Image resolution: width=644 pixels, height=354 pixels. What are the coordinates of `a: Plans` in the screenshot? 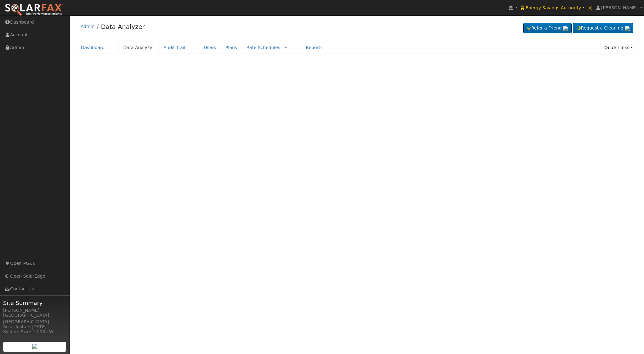 It's located at (231, 48).